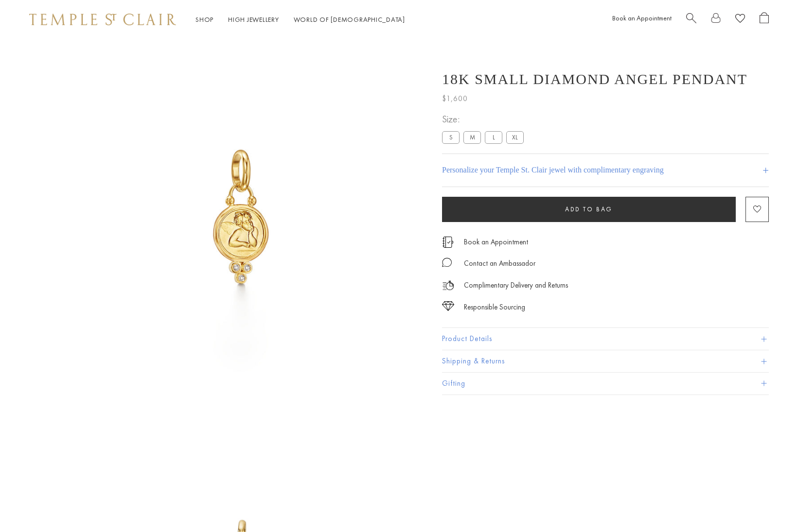  Describe the element at coordinates (606, 339) in the screenshot. I see `button: Product Details` at that location.